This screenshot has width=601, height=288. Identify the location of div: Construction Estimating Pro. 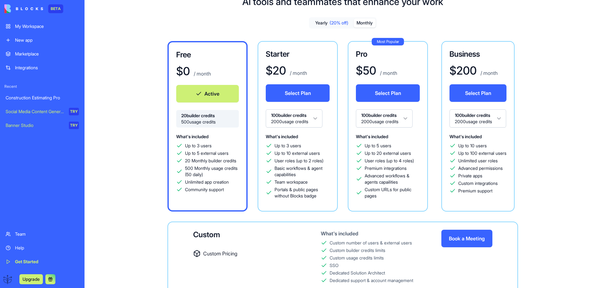
(42, 98).